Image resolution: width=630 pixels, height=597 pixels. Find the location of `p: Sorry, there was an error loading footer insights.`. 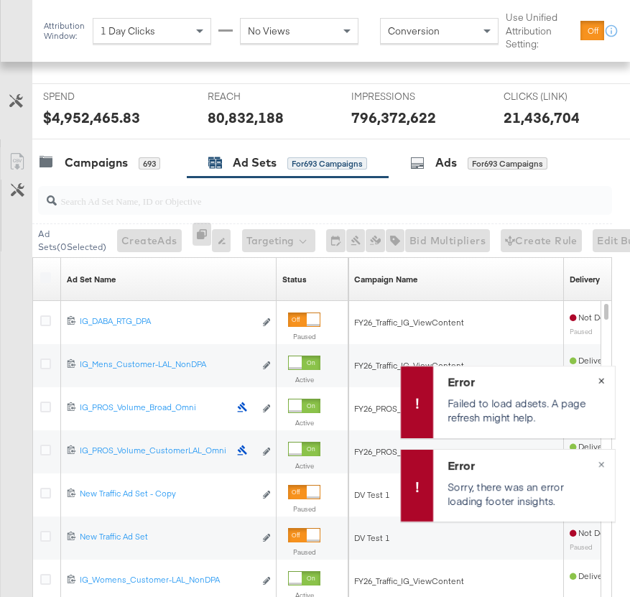

p: Sorry, there was an error loading footer insights. is located at coordinates (522, 493).